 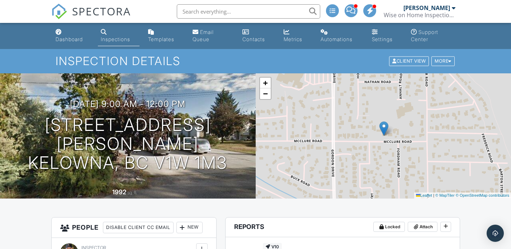 I want to click on a: Metrics, so click(x=296, y=36).